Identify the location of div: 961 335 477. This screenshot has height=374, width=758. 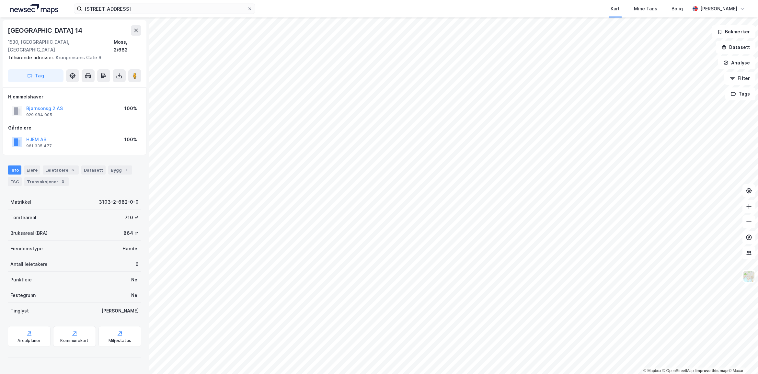
(39, 146).